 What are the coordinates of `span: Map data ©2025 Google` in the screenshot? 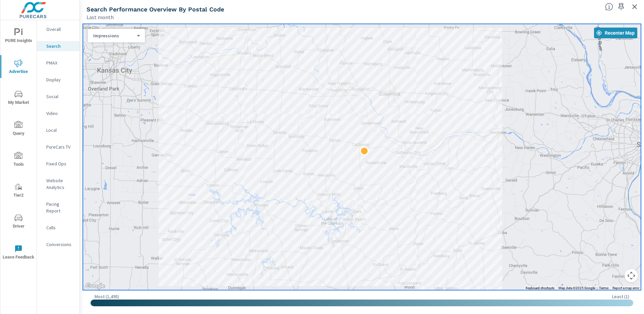 It's located at (577, 288).